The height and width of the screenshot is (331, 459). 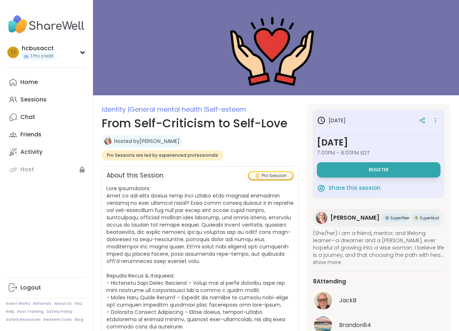 I want to click on a: Friends, so click(x=46, y=134).